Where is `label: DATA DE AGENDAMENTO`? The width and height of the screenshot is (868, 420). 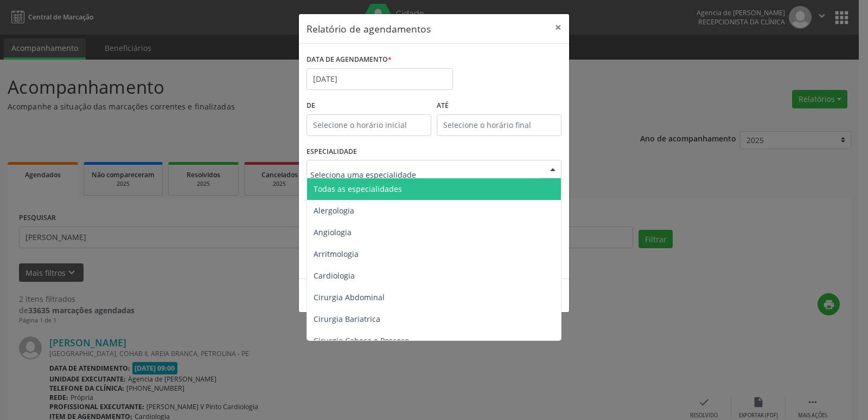
label: DATA DE AGENDAMENTO is located at coordinates (349, 60).